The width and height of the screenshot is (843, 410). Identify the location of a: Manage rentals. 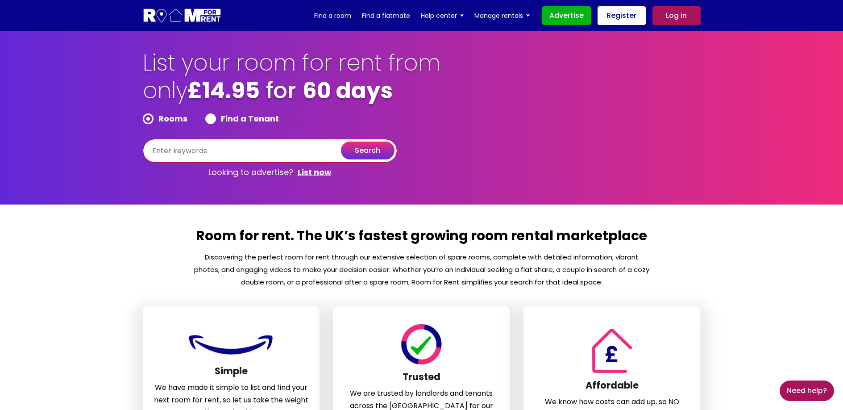
(502, 16).